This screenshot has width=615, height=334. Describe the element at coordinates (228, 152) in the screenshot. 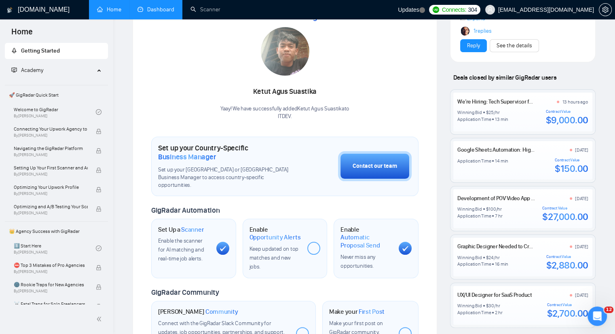

I see `h1: Set up your Country-Specific` at that location.